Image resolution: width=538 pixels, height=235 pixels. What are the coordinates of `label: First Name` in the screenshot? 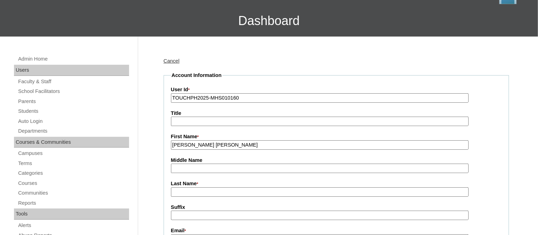 It's located at (336, 137).